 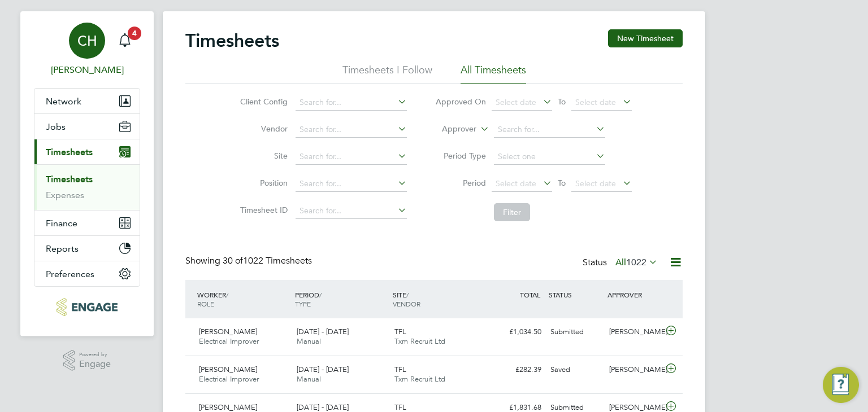 I want to click on button: Engage Resource Center, so click(x=841, y=385).